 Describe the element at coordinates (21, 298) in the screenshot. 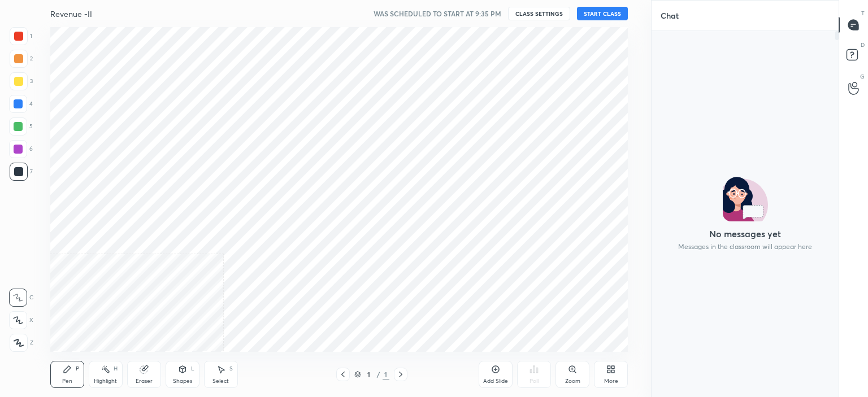

I see `div: C` at that location.